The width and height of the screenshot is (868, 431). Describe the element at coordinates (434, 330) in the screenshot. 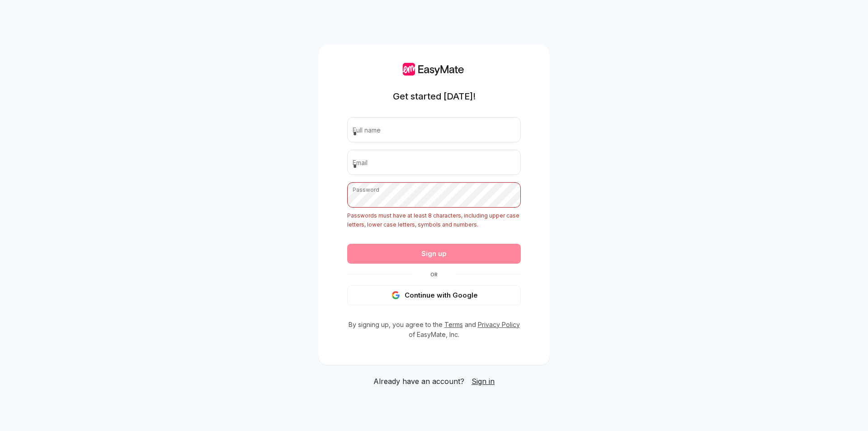

I see `p: By signing up, you agree to the and of EasyMate, Inc.` at that location.